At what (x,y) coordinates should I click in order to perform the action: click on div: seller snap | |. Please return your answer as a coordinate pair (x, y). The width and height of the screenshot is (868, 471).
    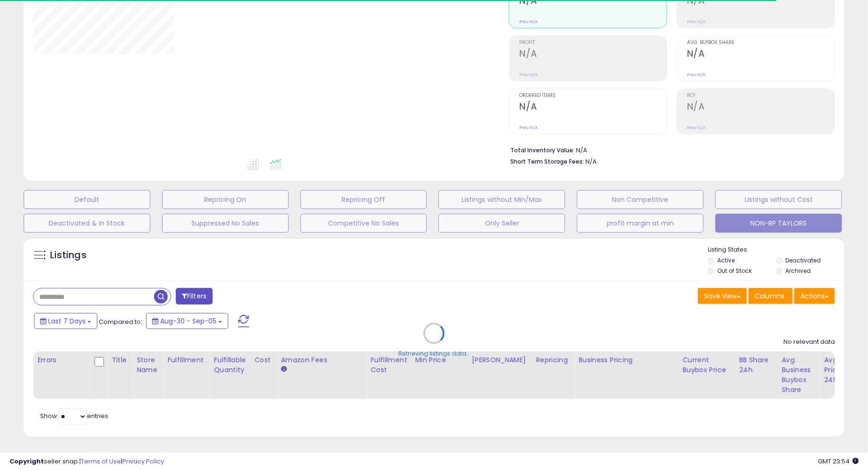
    Looking at the image, I should click on (86, 461).